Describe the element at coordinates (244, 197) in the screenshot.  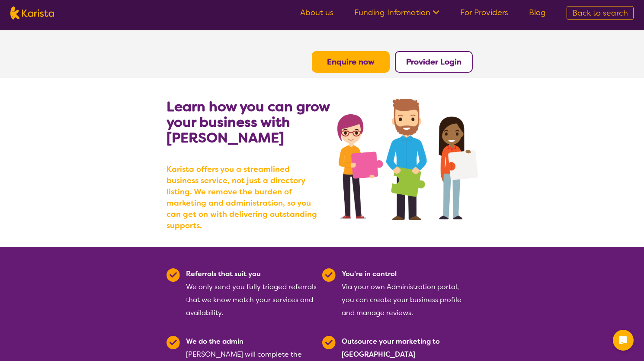
I see `b: Karista offers you a streamlined business service, not just a directory listing. We remove the bu...` at that location.